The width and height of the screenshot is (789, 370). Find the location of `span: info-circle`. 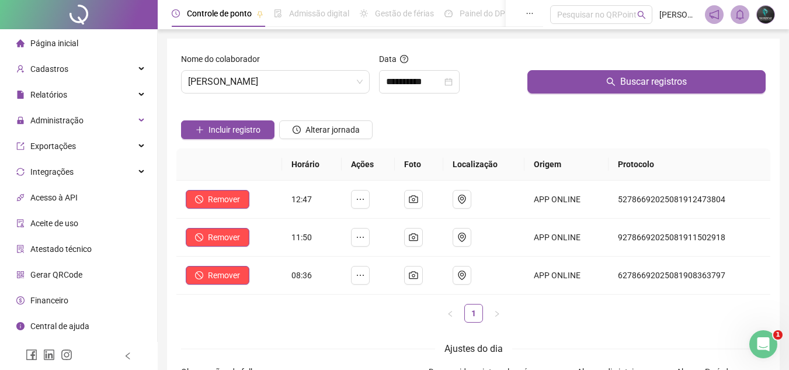

span: info-circle is located at coordinates (20, 326).